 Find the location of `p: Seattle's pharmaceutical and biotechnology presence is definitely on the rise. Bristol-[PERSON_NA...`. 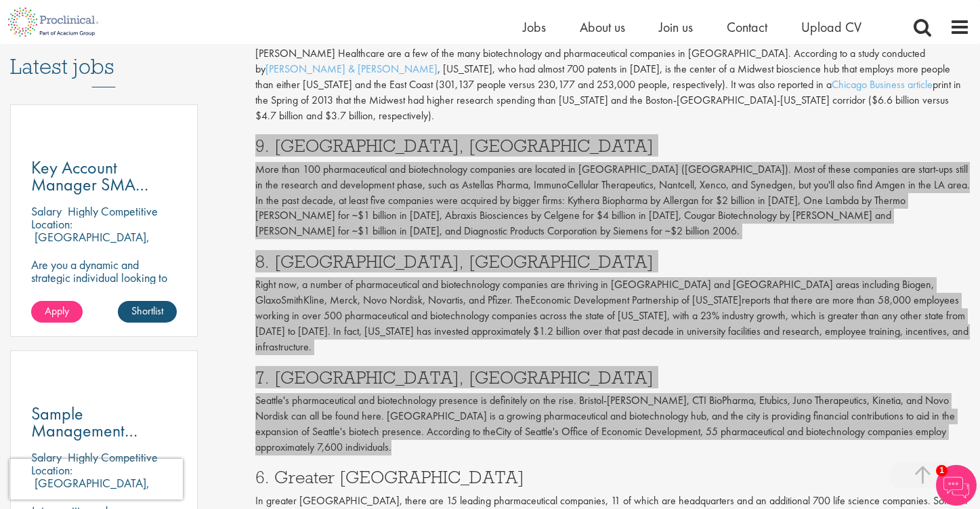

p: Seattle's pharmaceutical and biotechnology presence is definitely on the rise. Bristol-[PERSON_NA... is located at coordinates (612, 423).